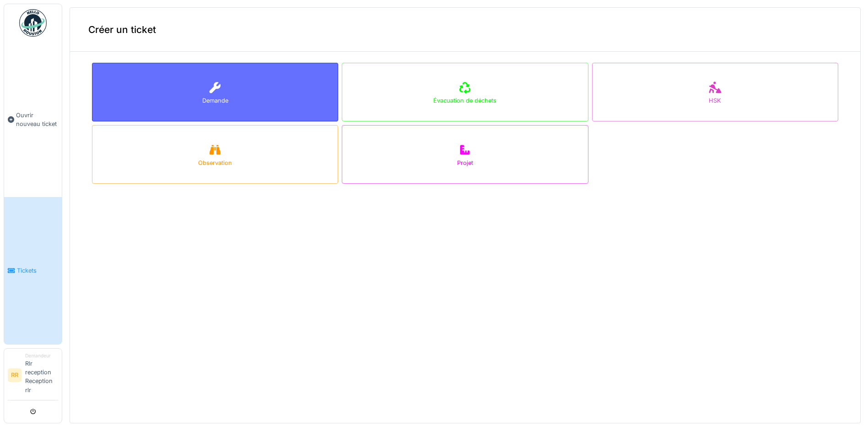 The image size is (868, 427). Describe the element at coordinates (33, 23) in the screenshot. I see `img: Badge_color-CXgf-gQk.svg` at that location.